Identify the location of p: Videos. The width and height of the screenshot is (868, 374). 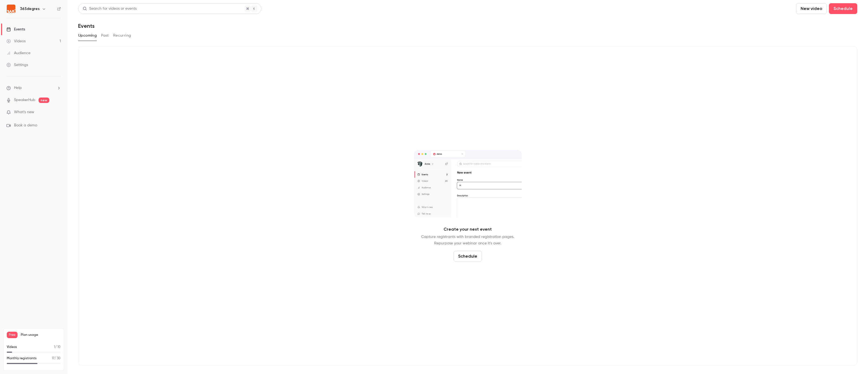
(12, 347).